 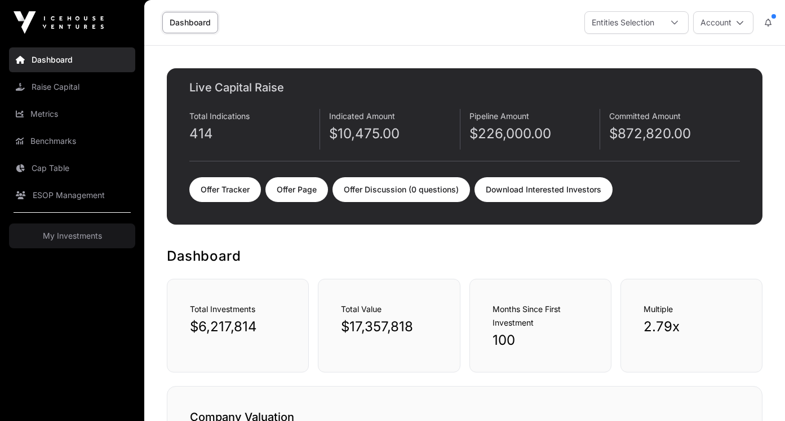 What do you see at coordinates (72, 141) in the screenshot?
I see `a: Benchmarks` at bounding box center [72, 141].